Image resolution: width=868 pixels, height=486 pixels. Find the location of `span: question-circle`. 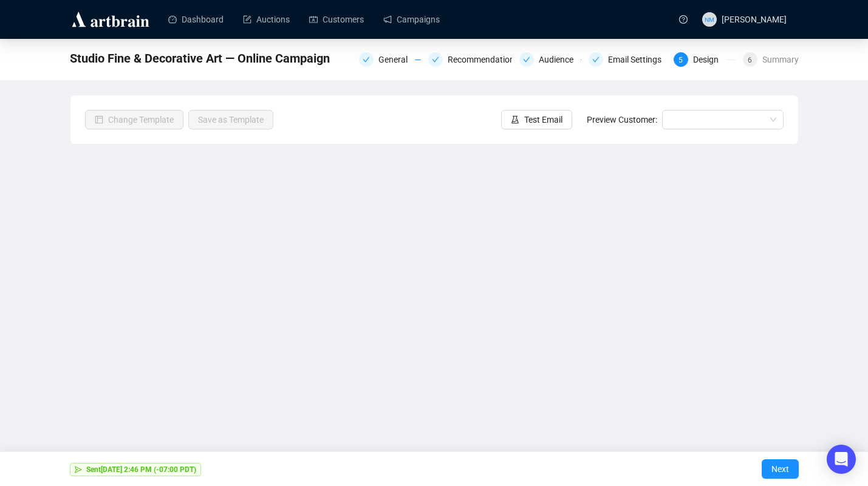

span: question-circle is located at coordinates (683, 20).